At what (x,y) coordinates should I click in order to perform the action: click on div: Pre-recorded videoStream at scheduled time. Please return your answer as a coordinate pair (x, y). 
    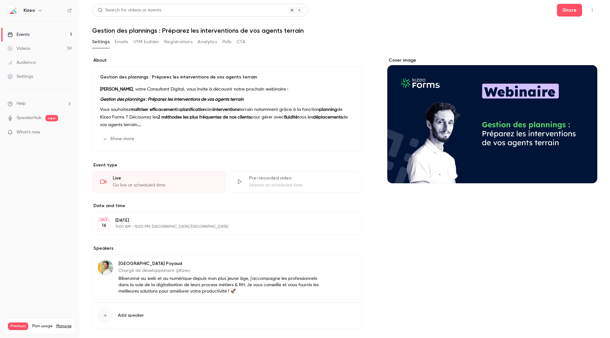
    Looking at the image, I should click on (295, 182).